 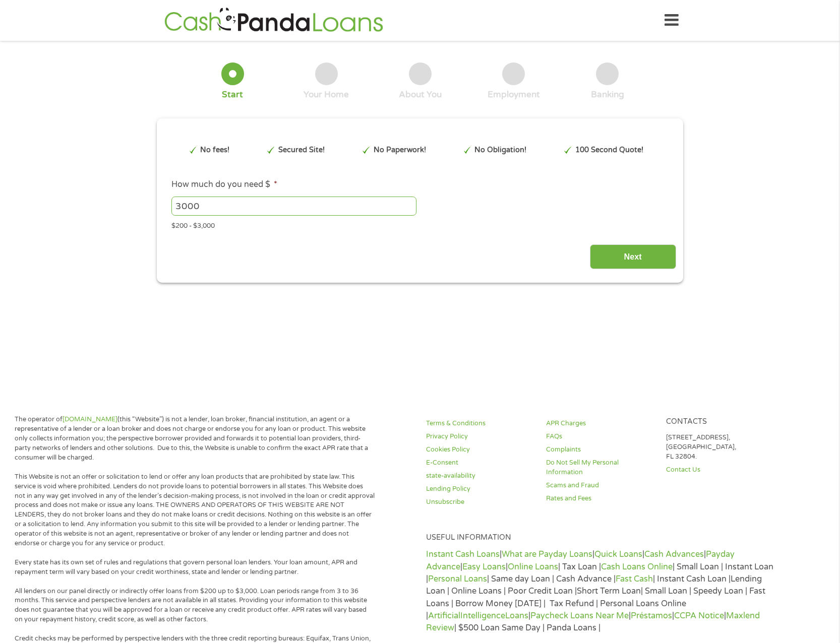 I want to click on div: About You, so click(x=420, y=95).